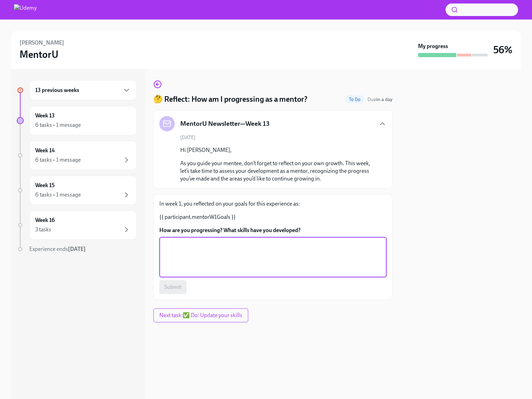 Image resolution: width=532 pixels, height=399 pixels. What do you see at coordinates (278, 171) in the screenshot?
I see `p: As you guide your mentee, don’t forget to reflect on your own growth. This week, let’s take time ...` at bounding box center [278, 171].